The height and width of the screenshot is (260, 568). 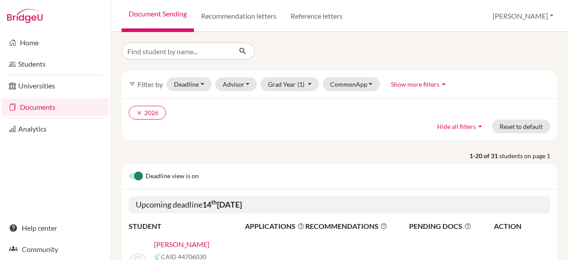 What do you see at coordinates (451, 226) in the screenshot?
I see `span: PENDING DOCS` at bounding box center [451, 226].